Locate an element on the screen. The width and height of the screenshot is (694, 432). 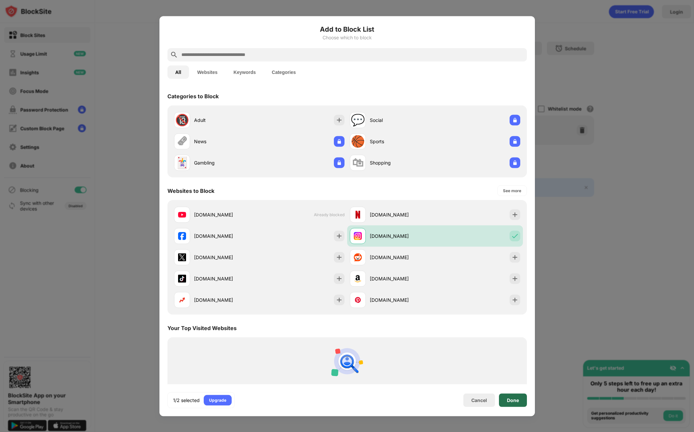
div: Done is located at coordinates (513, 400).